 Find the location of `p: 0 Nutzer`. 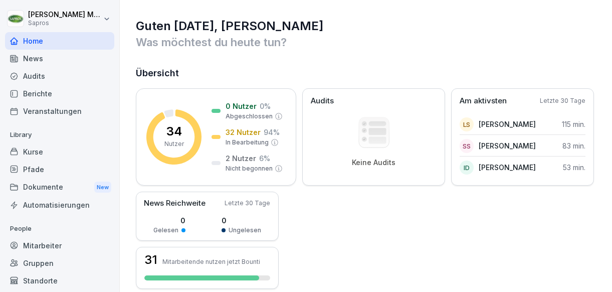

p: 0 Nutzer is located at coordinates (241, 106).